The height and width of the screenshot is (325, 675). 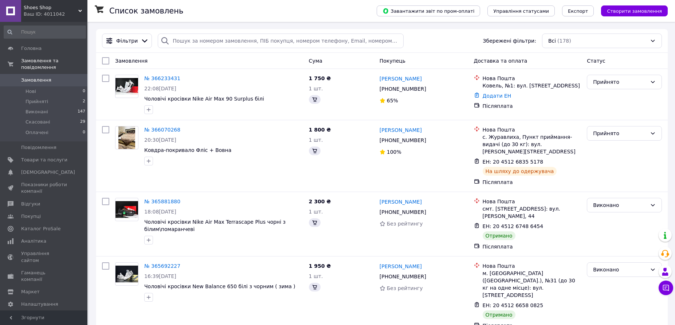 I want to click on div: Ваш ID: 4011042, so click(x=55, y=14).